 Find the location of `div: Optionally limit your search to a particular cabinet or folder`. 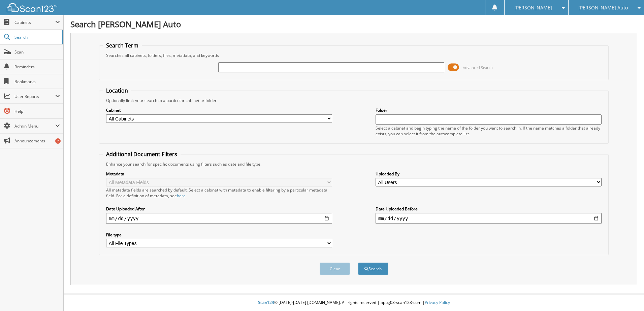

div: Optionally limit your search to a particular cabinet or folder is located at coordinates (354, 100).